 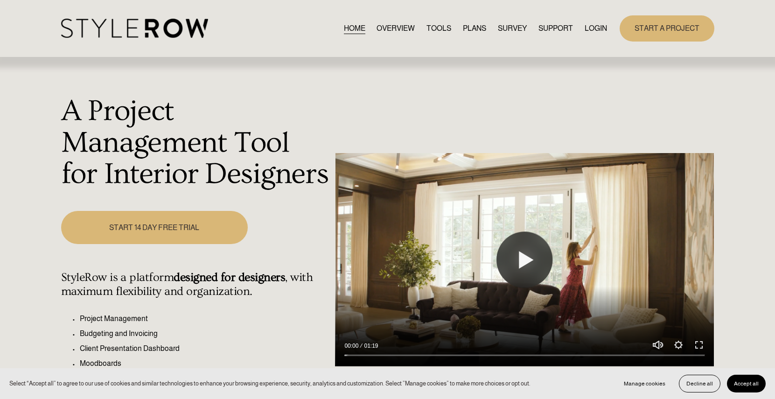 I want to click on div: Current time, so click(x=352, y=346).